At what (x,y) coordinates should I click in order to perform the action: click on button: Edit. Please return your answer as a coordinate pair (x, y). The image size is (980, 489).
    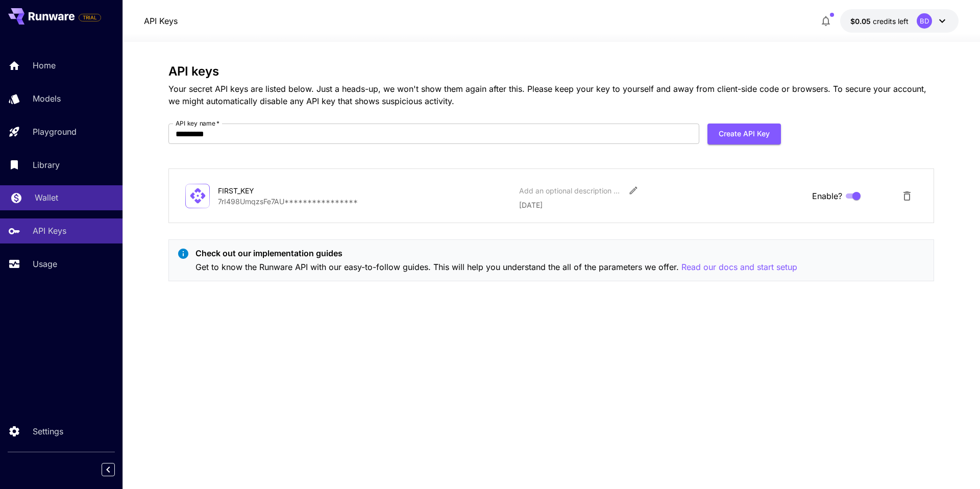
    Looking at the image, I should click on (634, 191).